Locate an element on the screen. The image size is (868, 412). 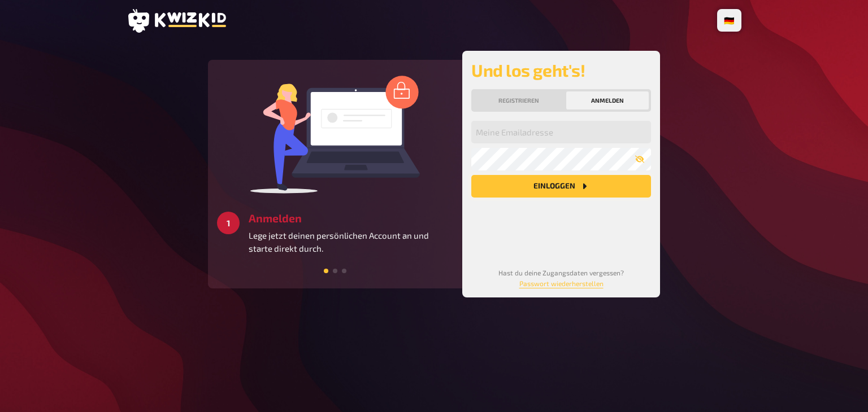
small: Hast du deine Zugangsdaten vergessen? is located at coordinates (562, 278).